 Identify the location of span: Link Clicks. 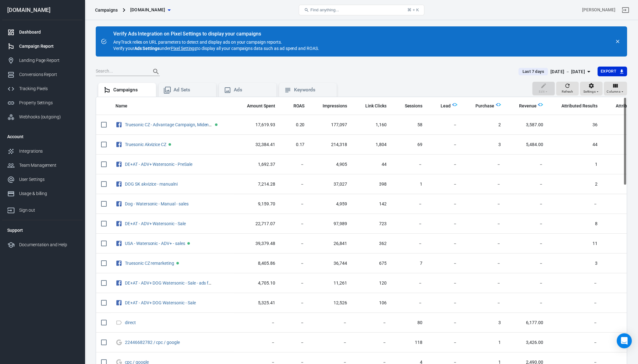
(376, 106).